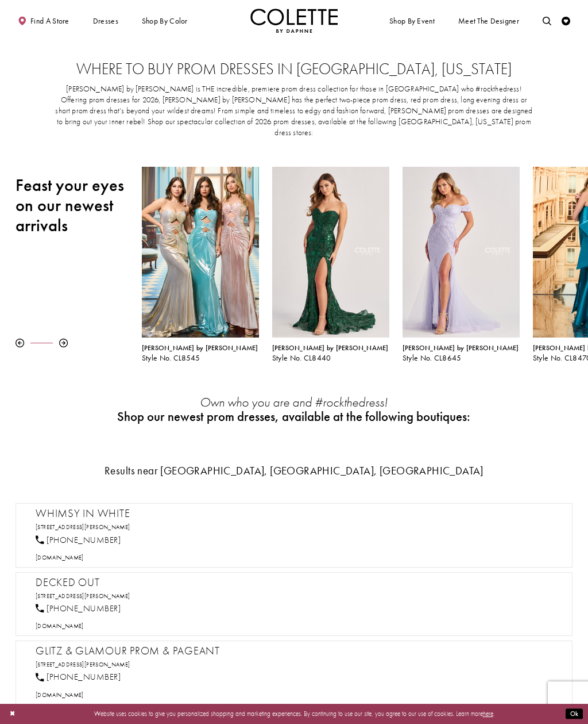  Describe the element at coordinates (489, 21) in the screenshot. I see `a: Meet the designer` at that location.